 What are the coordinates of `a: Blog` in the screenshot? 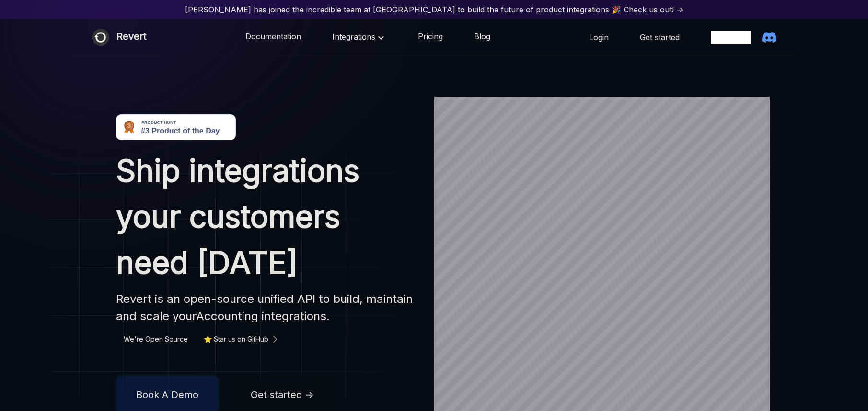 It's located at (483, 38).